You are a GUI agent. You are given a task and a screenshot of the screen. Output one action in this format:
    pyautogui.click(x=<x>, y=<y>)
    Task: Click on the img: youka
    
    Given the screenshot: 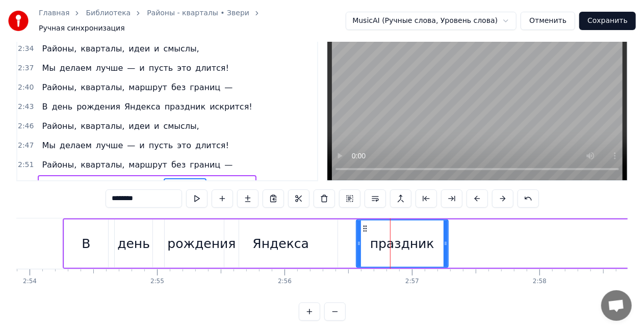 What is the action you would take?
    pyautogui.click(x=18, y=21)
    